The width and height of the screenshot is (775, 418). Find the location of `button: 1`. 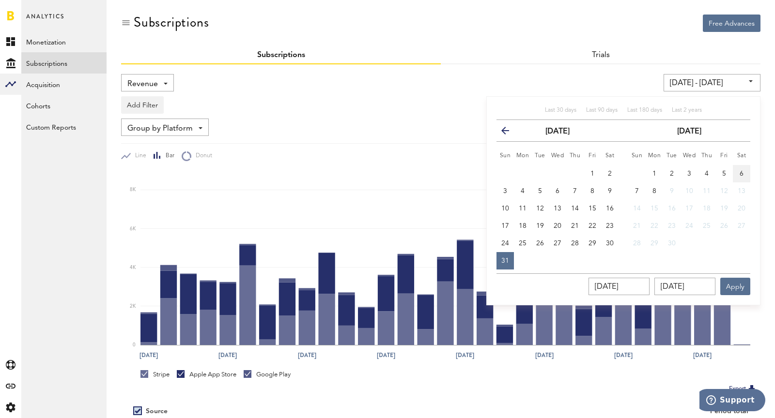

button: 1 is located at coordinates (592, 174).